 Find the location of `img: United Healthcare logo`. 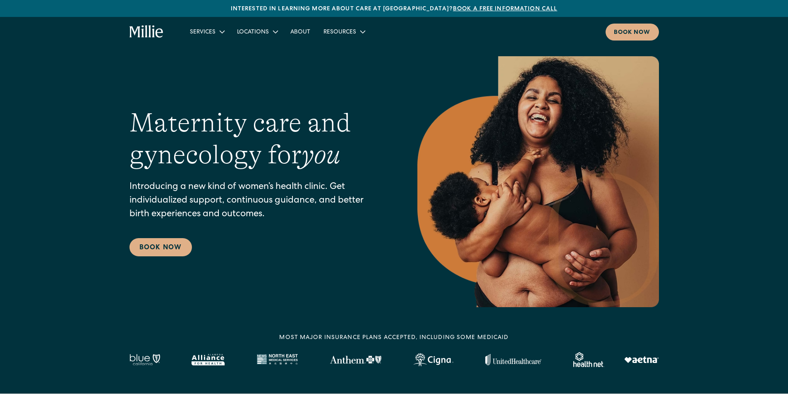

img: United Healthcare logo is located at coordinates (514, 360).